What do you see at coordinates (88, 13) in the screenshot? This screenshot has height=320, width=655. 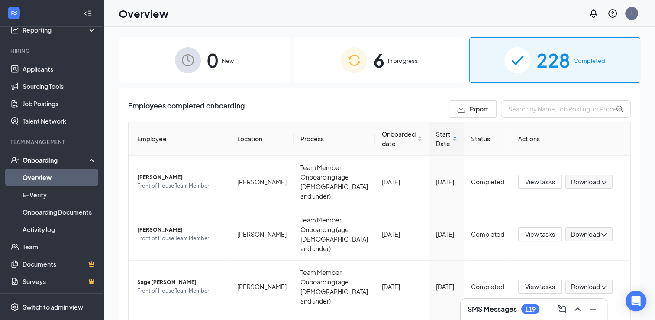 I see `svg: Collapse` at bounding box center [88, 13].